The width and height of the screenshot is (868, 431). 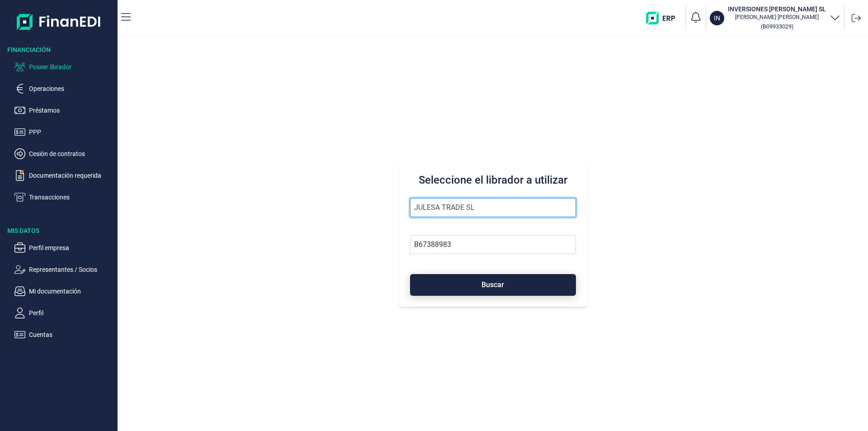 I want to click on button: Cesión de contratos, so click(x=64, y=154).